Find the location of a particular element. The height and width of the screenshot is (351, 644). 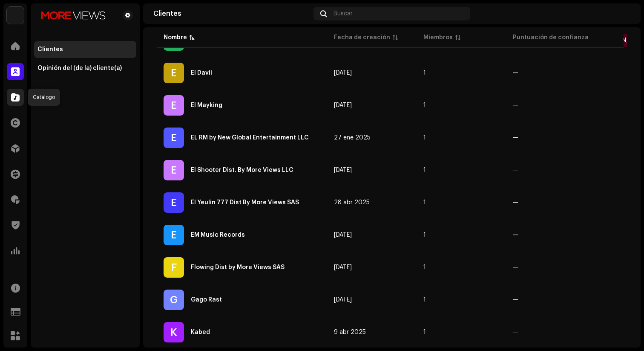

div: Nombre is located at coordinates (175, 37).